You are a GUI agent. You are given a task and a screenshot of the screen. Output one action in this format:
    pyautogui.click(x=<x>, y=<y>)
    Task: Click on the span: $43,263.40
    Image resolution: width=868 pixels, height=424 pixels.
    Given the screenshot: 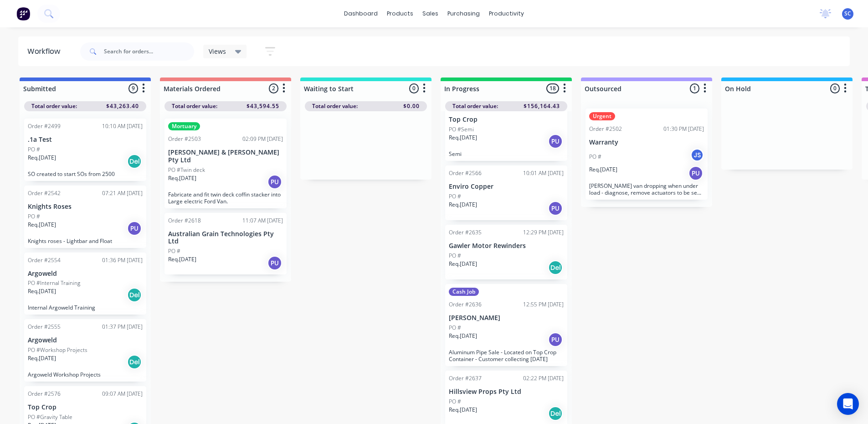 What is the action you would take?
    pyautogui.click(x=123, y=106)
    